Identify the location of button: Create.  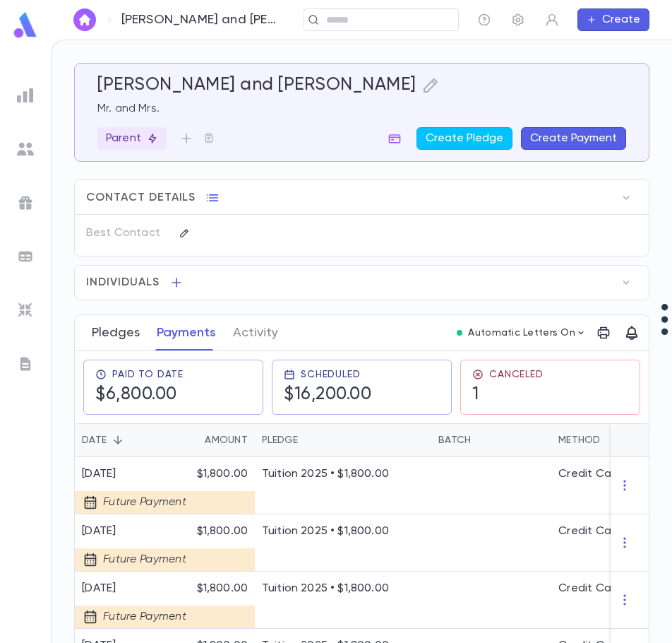
(614, 20).